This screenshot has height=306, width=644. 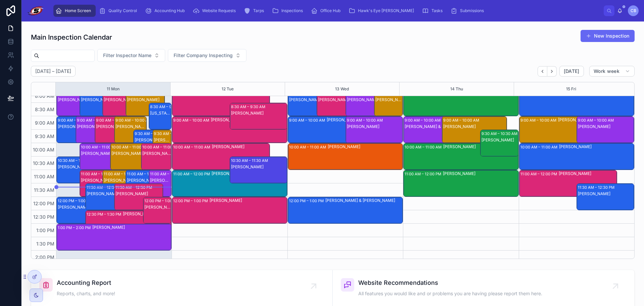 What do you see at coordinates (450, 283) in the screenshot?
I see `span: Website Recommendations` at bounding box center [450, 283].